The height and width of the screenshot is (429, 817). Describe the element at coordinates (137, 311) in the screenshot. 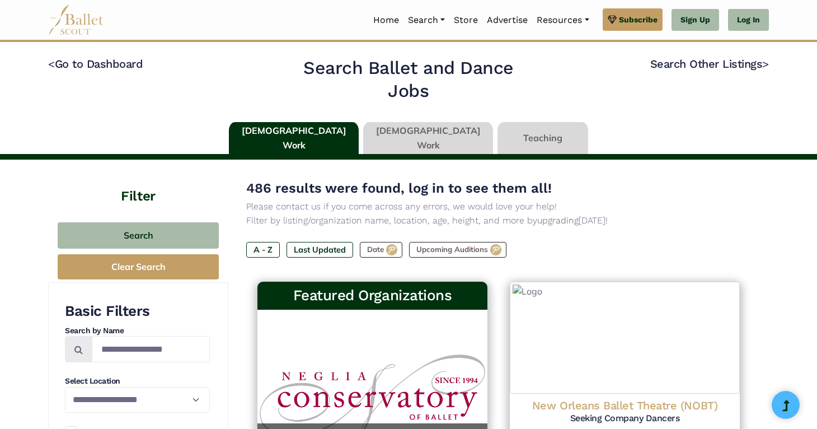

I see `h3: Basic Filters` at that location.